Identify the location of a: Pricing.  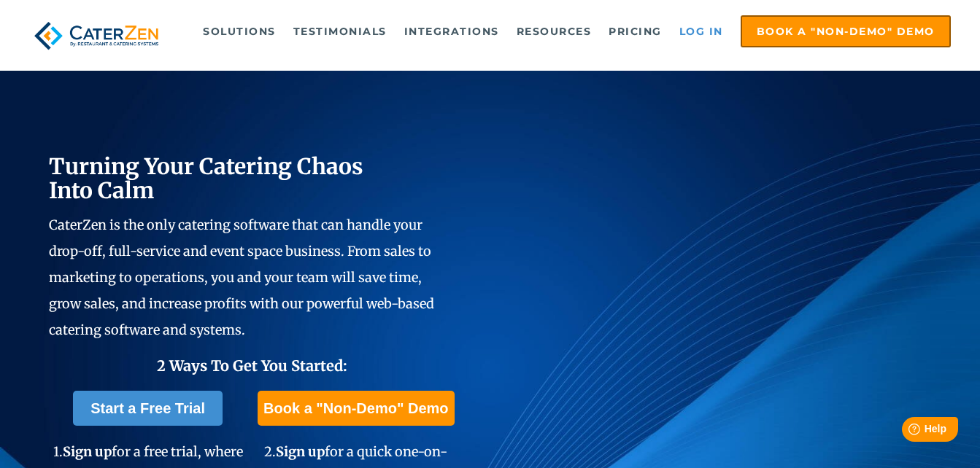
(635, 31).